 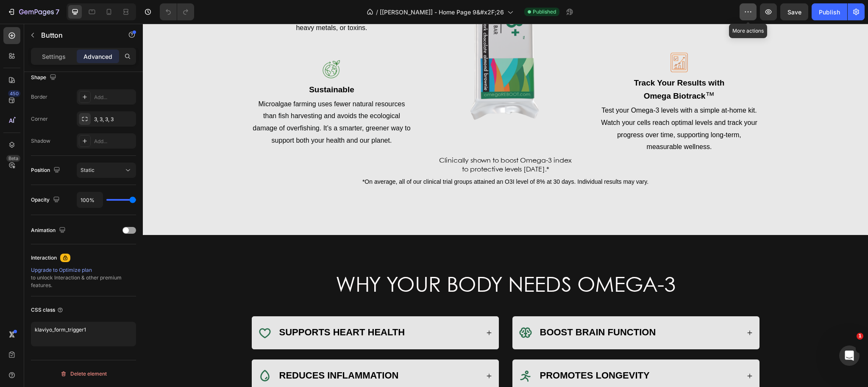 What do you see at coordinates (829, 12) in the screenshot?
I see `button: Publish` at bounding box center [829, 12].